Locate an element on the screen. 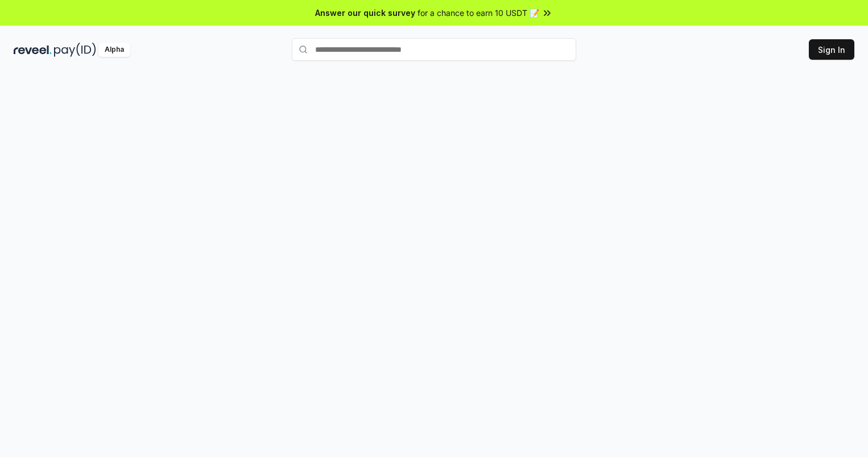  img: reveel_dark is located at coordinates (33, 50).